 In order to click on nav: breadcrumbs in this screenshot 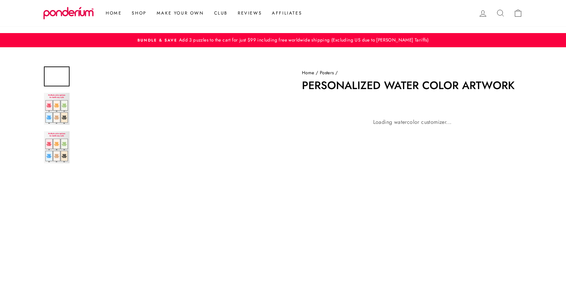, I will do `click(412, 73)`.